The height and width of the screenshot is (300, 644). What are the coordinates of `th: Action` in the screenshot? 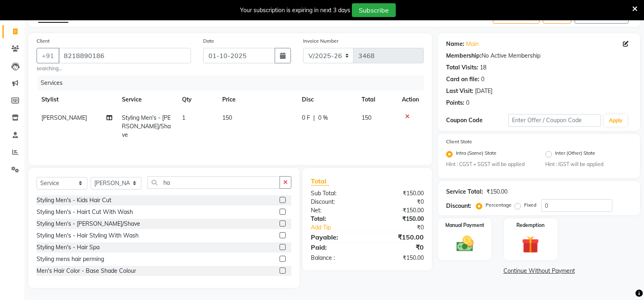 It's located at (410, 99).